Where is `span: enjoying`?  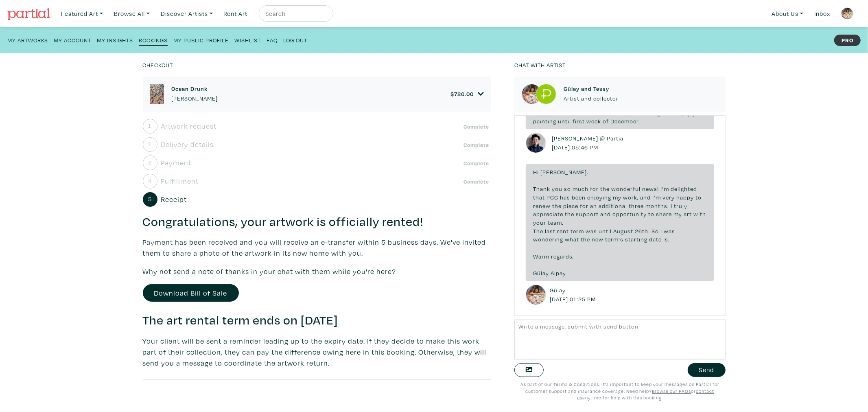 span: enjoying is located at coordinates (599, 197).